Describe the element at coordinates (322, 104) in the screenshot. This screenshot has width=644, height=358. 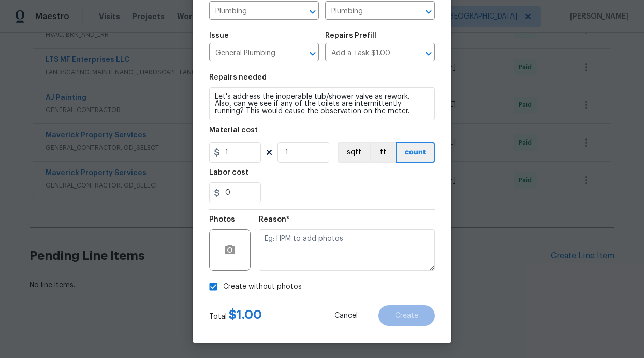
I see `textarea: Let's address the inoperable tub/shower valve as rework. Also, can we see if any of the toilets a...` at that location.